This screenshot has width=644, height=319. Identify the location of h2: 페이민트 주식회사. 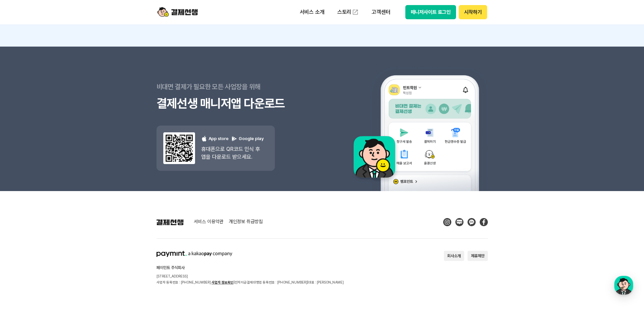
(250, 268).